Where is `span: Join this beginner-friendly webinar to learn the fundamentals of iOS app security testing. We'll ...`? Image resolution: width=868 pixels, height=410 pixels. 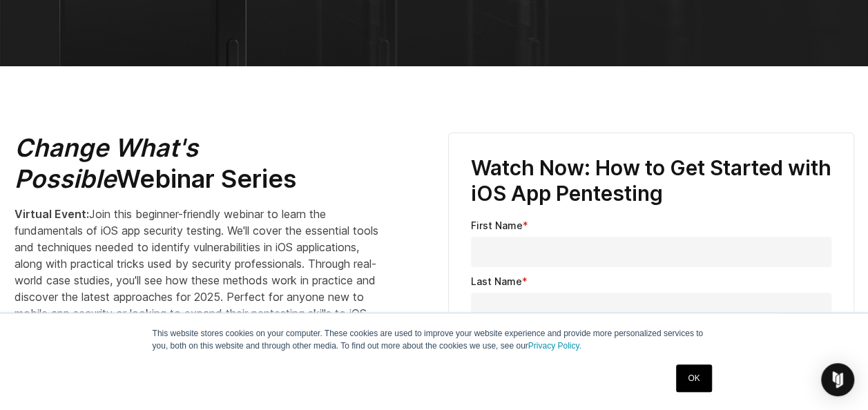 span: Join this beginner-friendly webinar to learn the fundamentals of iOS app security testing. We'll ... is located at coordinates (199, 281).